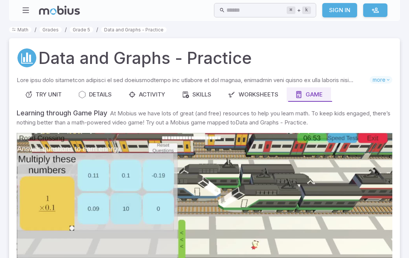 The image size is (409, 258). I want to click on div: Try Unit, so click(43, 95).